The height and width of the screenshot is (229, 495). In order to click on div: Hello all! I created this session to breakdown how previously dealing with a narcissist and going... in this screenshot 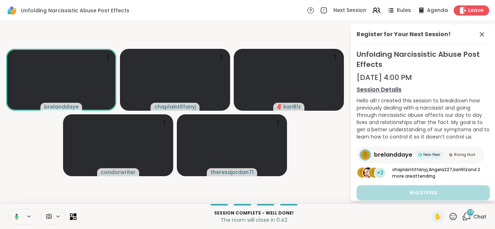, I will do `click(423, 119)`.